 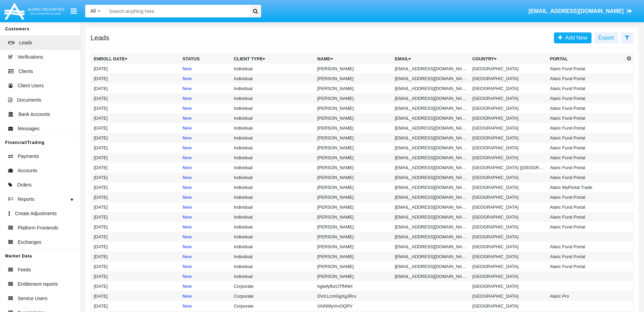 I want to click on a: All, so click(x=95, y=11).